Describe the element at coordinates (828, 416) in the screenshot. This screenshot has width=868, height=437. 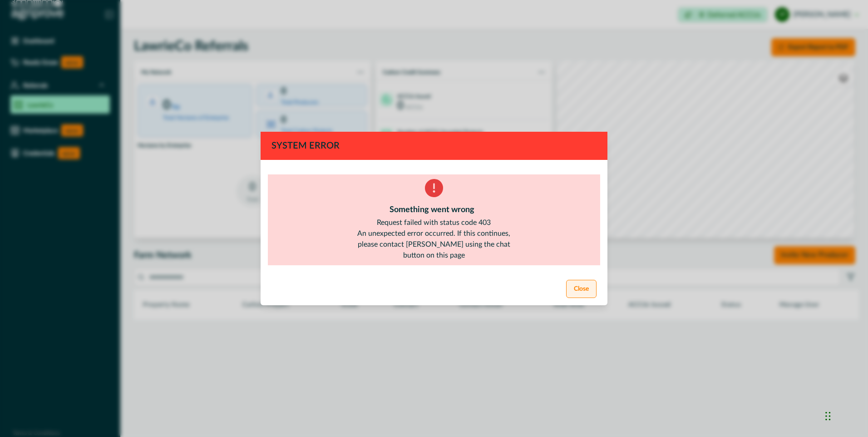
I see `div: Drag` at that location.